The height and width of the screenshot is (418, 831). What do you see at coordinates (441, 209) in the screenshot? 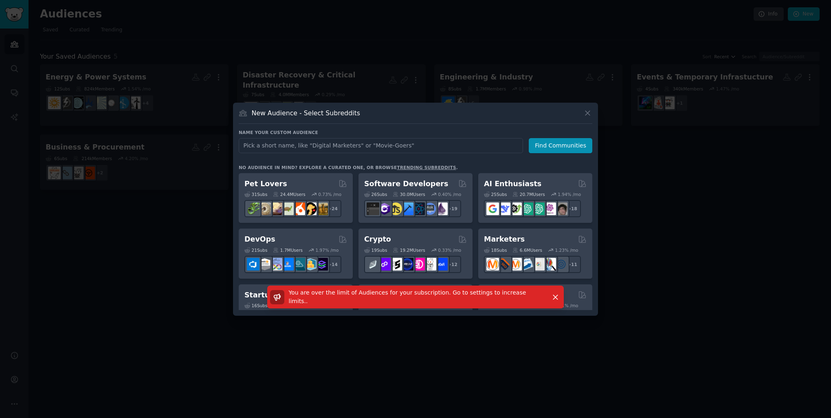
I see `img: elixir` at bounding box center [441, 209].